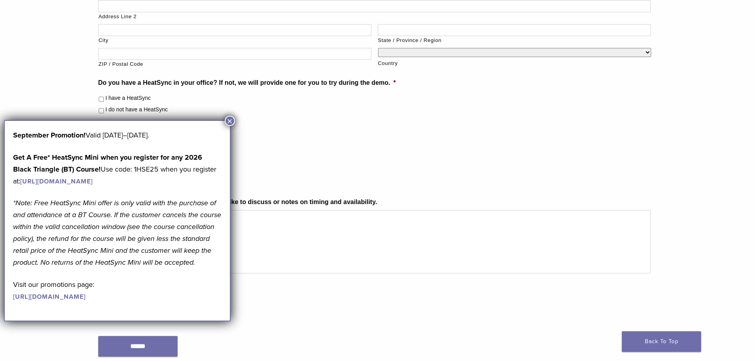  Describe the element at coordinates (235, 40) in the screenshot. I see `label: City` at that location.